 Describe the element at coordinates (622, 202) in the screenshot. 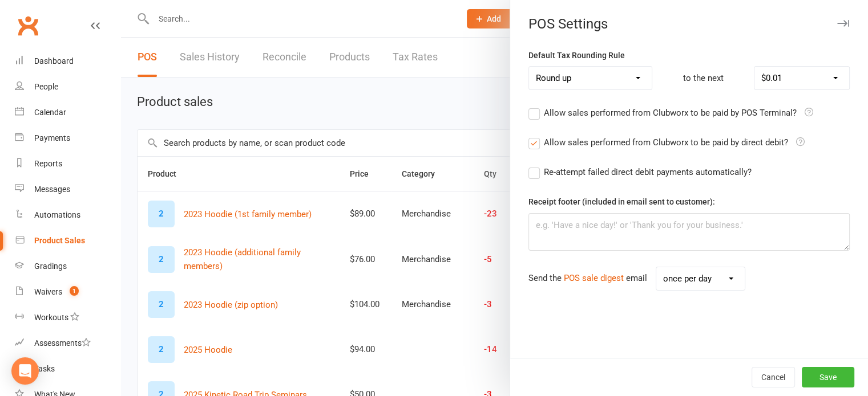

I see `label: Receipt footer (included in email sent to customer):` at that location.